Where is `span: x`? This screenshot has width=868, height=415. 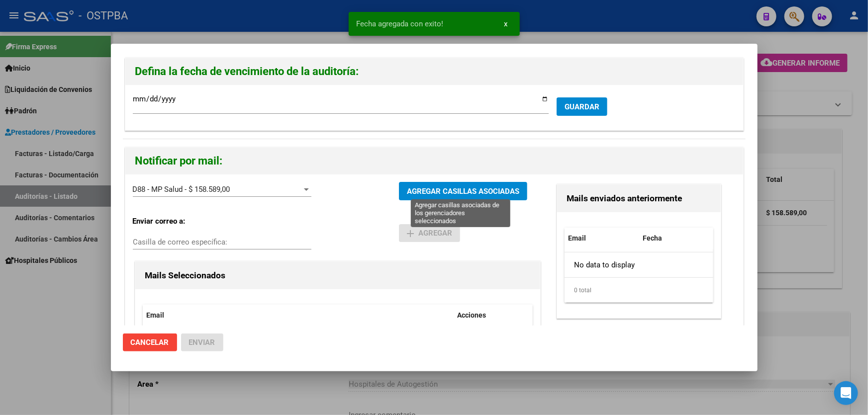 span: x is located at coordinates (506, 24).